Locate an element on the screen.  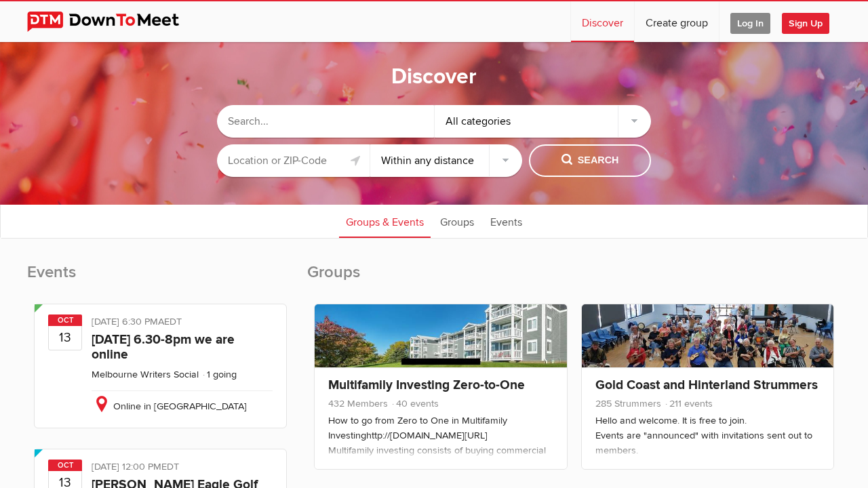
a: Multifamily Investing Zero-to-One is located at coordinates (426, 385).